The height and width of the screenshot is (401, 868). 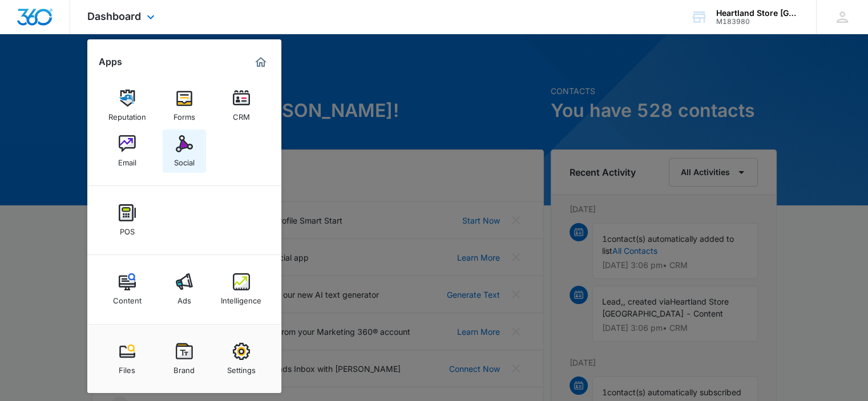 What do you see at coordinates (110, 62) in the screenshot?
I see `h2: Apps` at bounding box center [110, 62].